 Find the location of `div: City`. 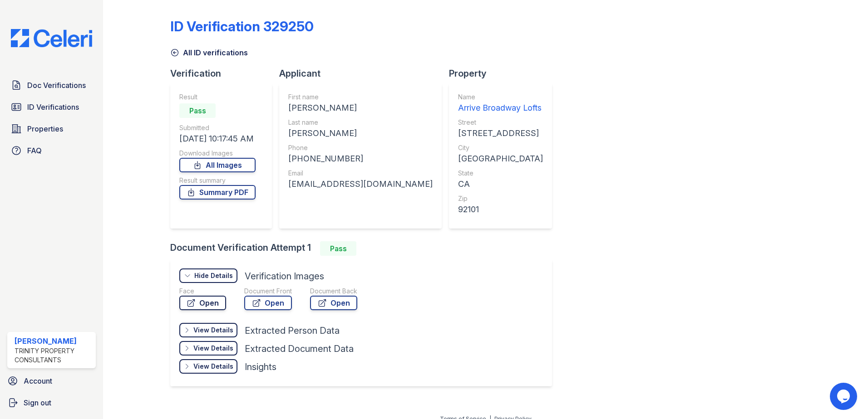

div: City is located at coordinates (500, 148).